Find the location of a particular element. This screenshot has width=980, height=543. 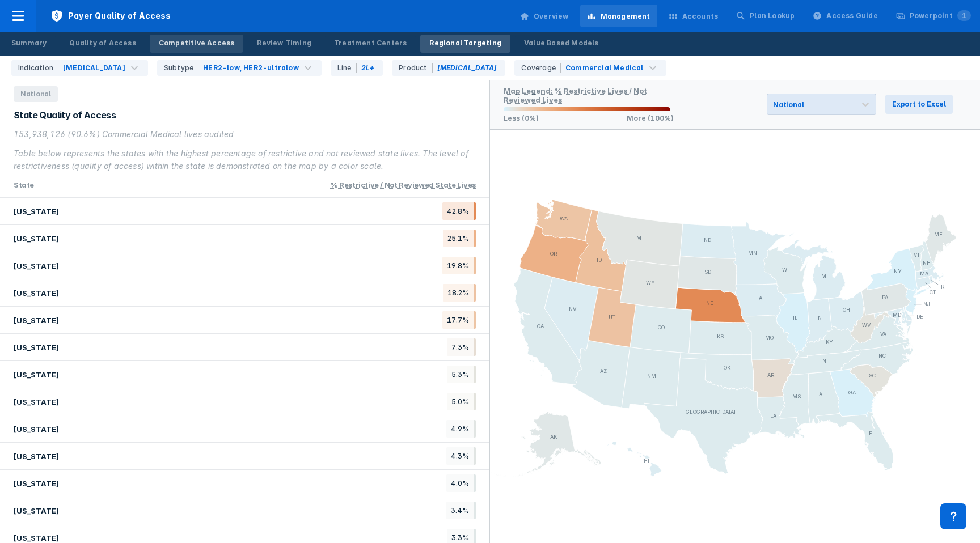

div: Subtype is located at coordinates (181, 68).